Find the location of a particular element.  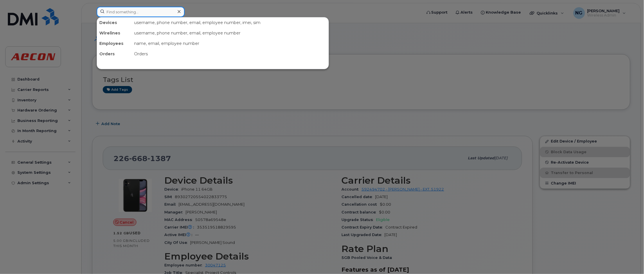

div: Employees is located at coordinates (114, 44).